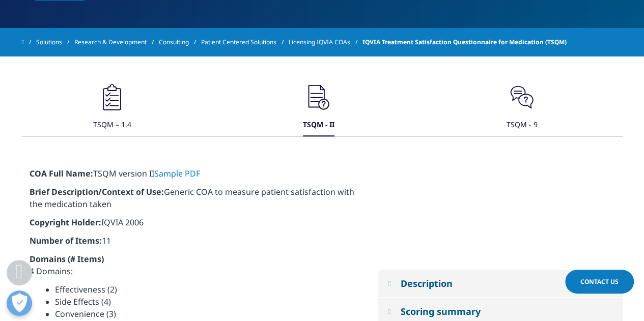 This screenshot has height=321, width=644. What do you see at coordinates (245, 42) in the screenshot?
I see `a: Patient Centered Solutions` at bounding box center [245, 42].